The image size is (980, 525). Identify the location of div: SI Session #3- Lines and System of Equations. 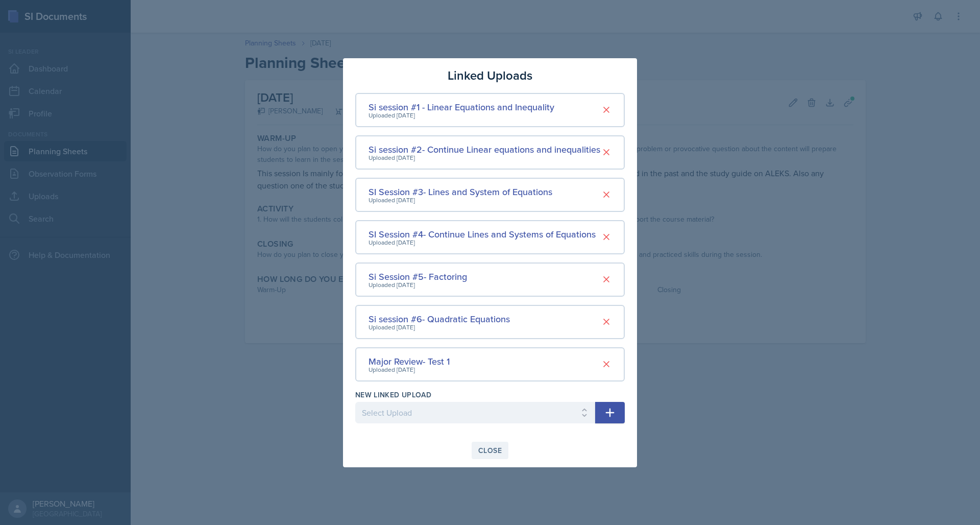
(461, 192).